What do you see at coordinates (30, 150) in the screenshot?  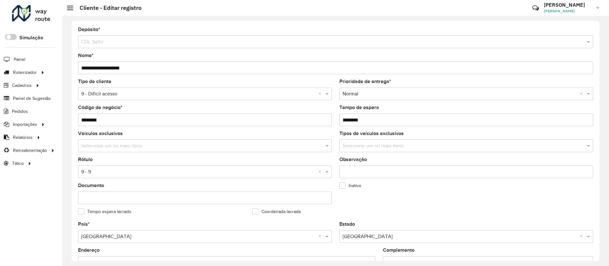 I see `span: Retroalimentação` at bounding box center [30, 150].